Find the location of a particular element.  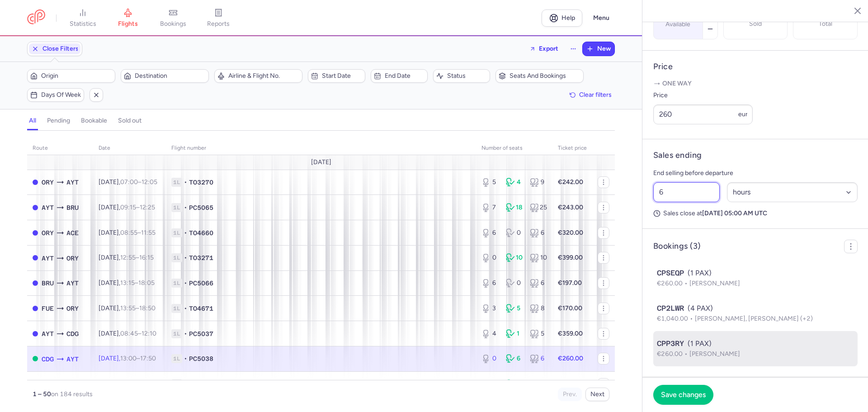

time: 16:15 is located at coordinates (146, 257).